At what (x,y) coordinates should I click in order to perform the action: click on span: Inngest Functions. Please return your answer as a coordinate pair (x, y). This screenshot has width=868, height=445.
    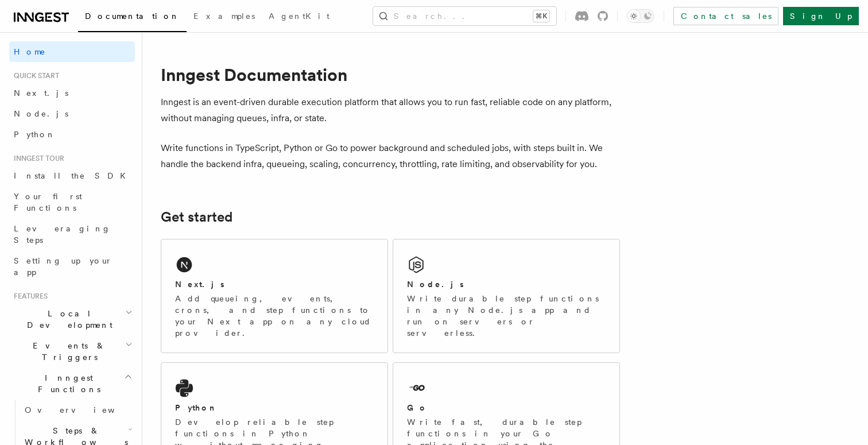
    Looking at the image, I should click on (66, 384).